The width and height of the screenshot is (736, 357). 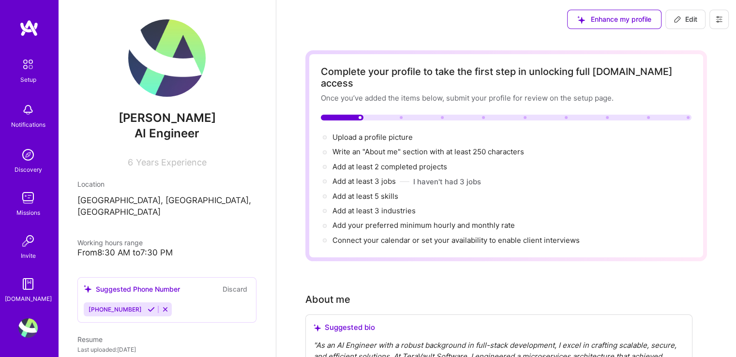 What do you see at coordinates (151, 309) in the screenshot?
I see `i: Accept` at bounding box center [151, 309].